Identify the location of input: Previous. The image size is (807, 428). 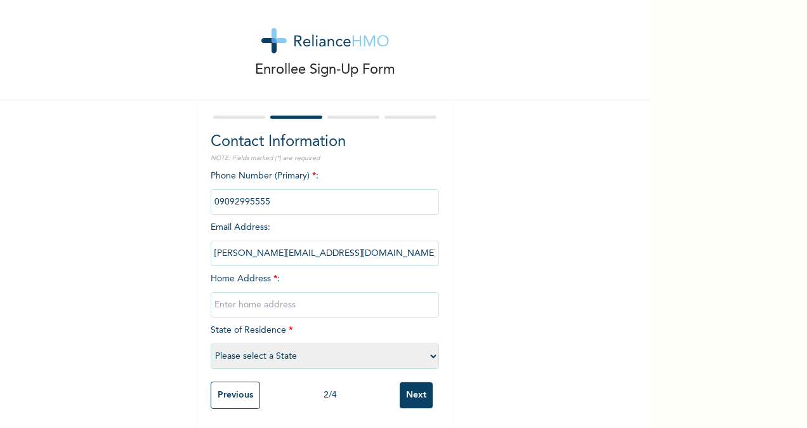
(235, 395).